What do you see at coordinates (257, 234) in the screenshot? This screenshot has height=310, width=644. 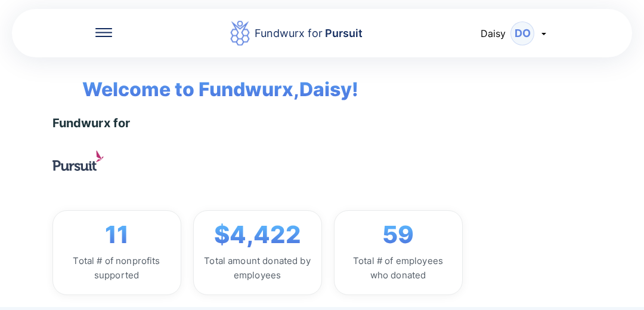 I see `span: $4,422` at bounding box center [257, 234].